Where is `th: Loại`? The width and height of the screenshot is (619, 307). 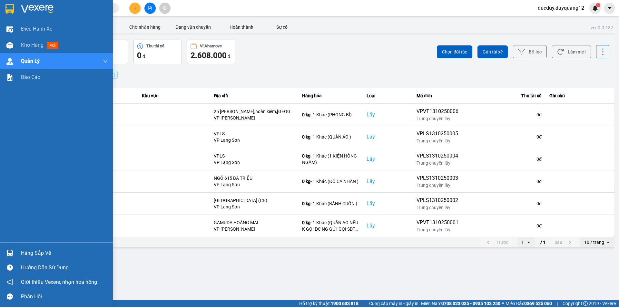
th: Loại is located at coordinates (387, 96).